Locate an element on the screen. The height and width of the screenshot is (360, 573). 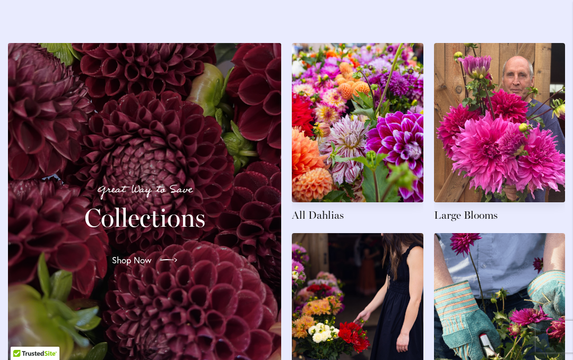
a: Shop Now is located at coordinates (144, 260).